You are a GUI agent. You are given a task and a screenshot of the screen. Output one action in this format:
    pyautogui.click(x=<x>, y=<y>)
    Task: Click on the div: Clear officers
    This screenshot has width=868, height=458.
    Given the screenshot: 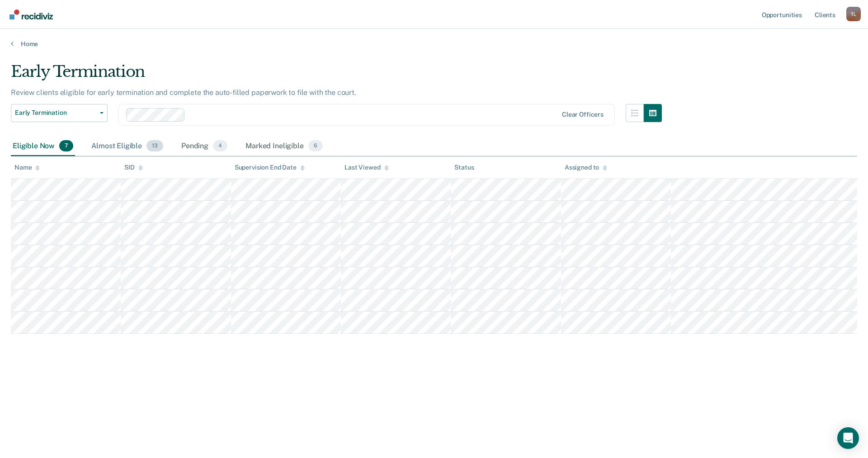 What is the action you would take?
    pyautogui.click(x=583, y=115)
    